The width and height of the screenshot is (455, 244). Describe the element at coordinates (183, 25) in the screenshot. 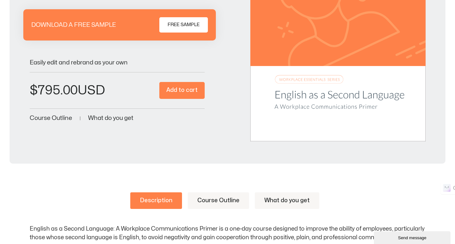

I see `a: FREE SAMPLE` at that location.